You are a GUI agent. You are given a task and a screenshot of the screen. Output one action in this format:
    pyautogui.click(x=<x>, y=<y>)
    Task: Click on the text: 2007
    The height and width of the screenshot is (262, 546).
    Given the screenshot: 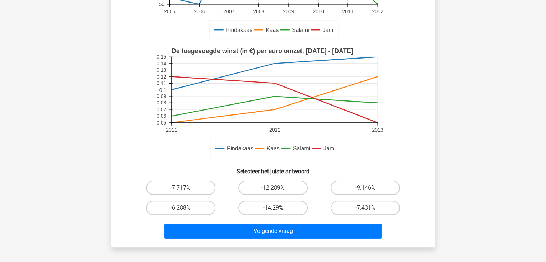 What is the action you would take?
    pyautogui.click(x=228, y=11)
    